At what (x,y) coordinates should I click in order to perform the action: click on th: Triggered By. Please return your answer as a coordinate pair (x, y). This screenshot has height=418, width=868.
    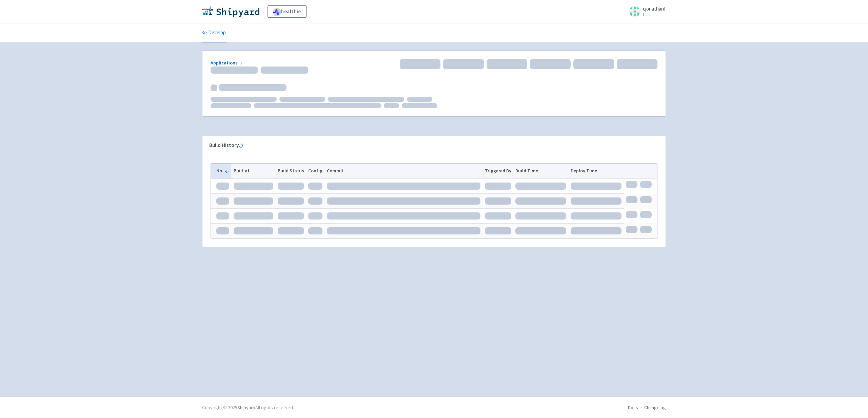
    Looking at the image, I should click on (498, 171).